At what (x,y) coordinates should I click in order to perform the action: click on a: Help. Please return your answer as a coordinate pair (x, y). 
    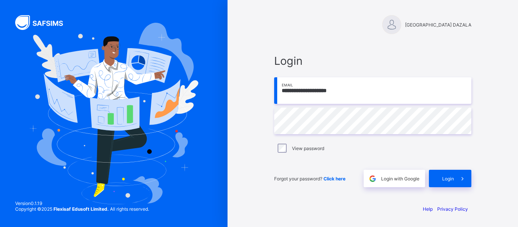
    Looking at the image, I should click on (428, 209).